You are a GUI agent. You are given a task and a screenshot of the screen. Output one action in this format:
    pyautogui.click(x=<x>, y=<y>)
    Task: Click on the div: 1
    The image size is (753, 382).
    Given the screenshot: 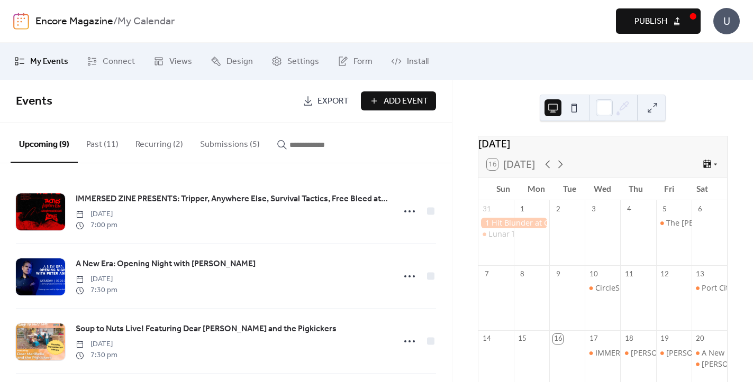 What is the action you would take?
    pyautogui.click(x=522, y=209)
    